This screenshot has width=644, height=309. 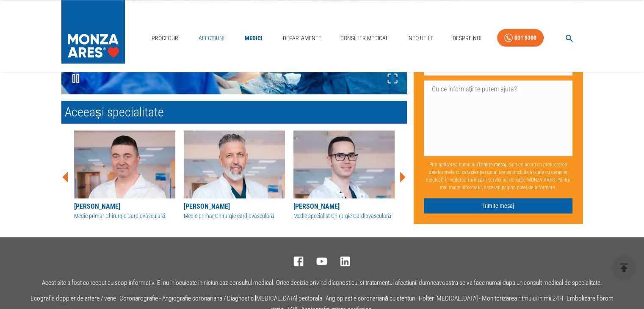 What do you see at coordinates (73, 298) in the screenshot?
I see `a: Ecografia doppler de artere / vene` at bounding box center [73, 298].